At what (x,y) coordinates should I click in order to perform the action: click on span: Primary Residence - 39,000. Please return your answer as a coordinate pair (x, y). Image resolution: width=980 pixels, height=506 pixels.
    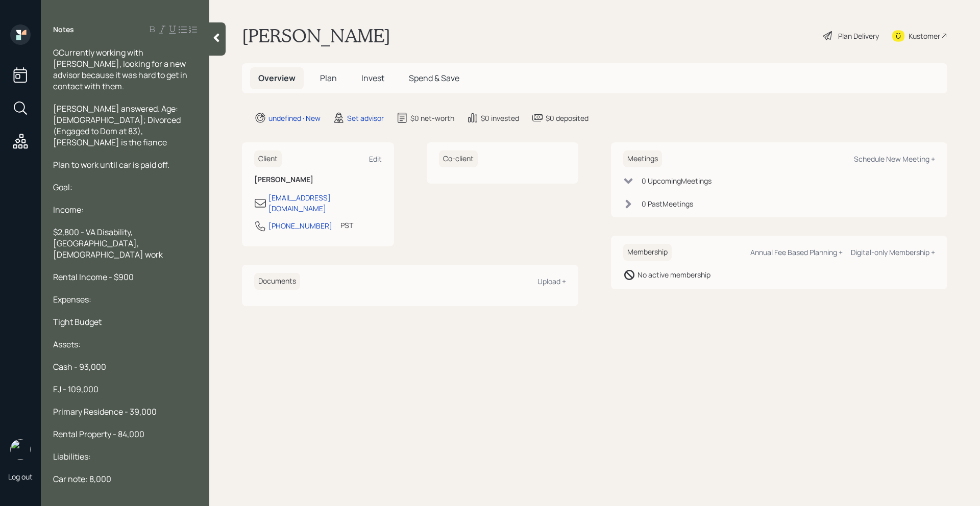
    Looking at the image, I should click on (104, 411).